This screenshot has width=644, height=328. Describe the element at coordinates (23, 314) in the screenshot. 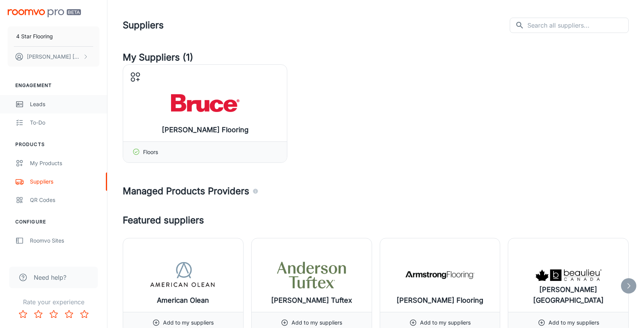

I see `button: Rate 1 star` at that location.